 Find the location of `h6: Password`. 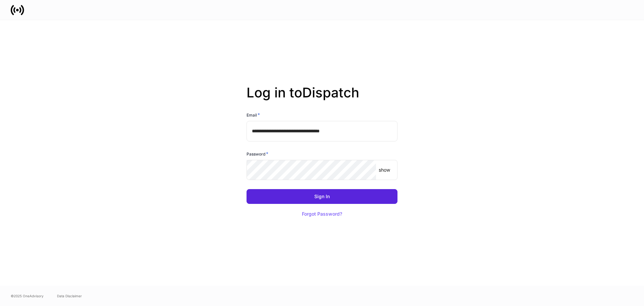

h6: Password is located at coordinates (257, 154).